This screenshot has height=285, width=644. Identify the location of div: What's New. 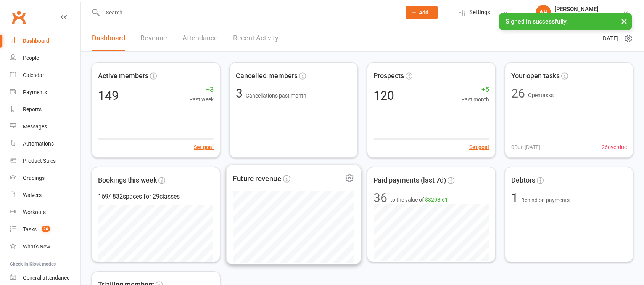
(37, 246).